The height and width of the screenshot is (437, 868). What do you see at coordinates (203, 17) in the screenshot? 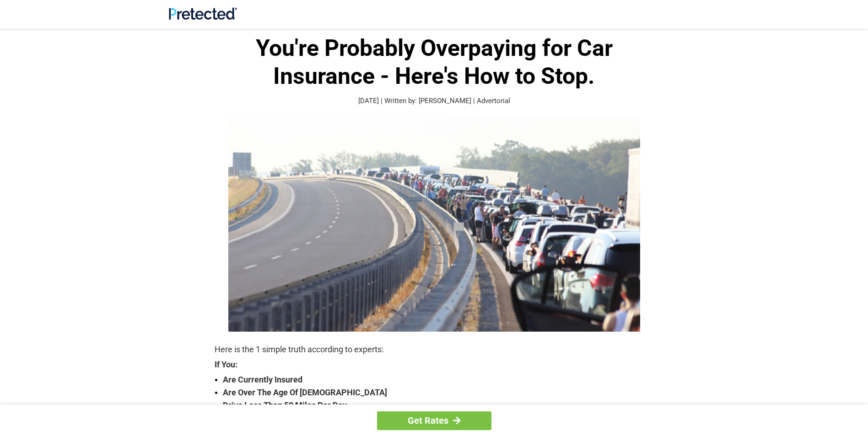
I see `a: Site Logo` at bounding box center [203, 17].